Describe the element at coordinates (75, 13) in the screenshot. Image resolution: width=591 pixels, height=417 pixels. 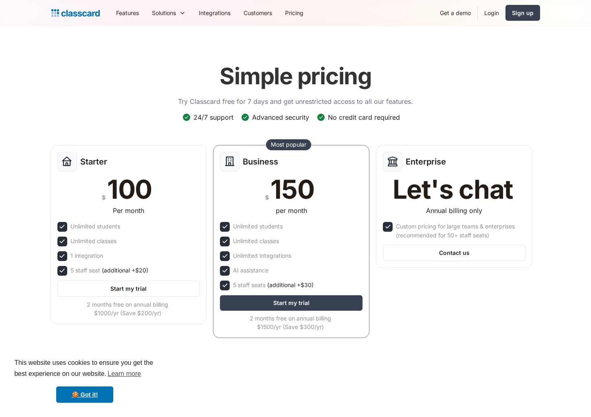
I see `a: Logo` at that location.